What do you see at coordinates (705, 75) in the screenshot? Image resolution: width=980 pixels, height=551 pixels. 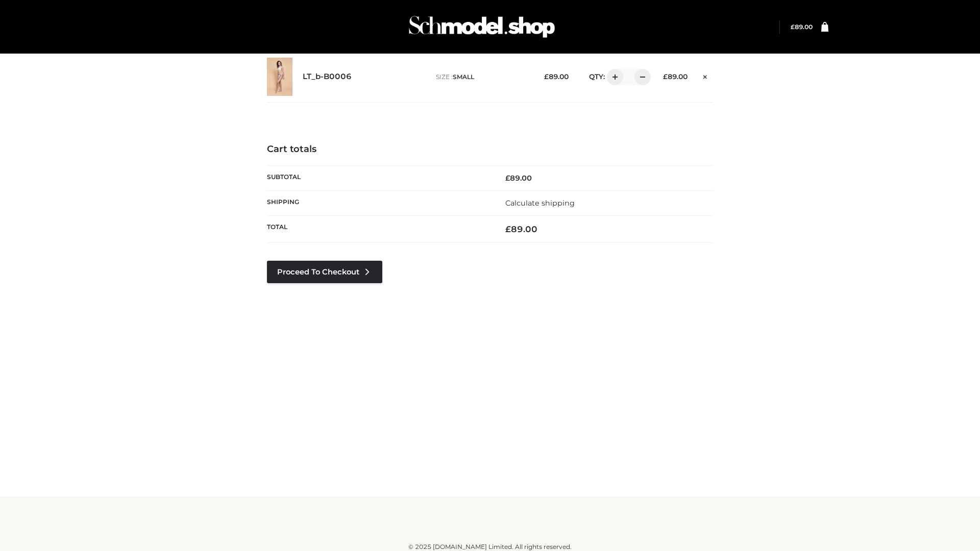 I see `a: Remove this item` at bounding box center [705, 75].